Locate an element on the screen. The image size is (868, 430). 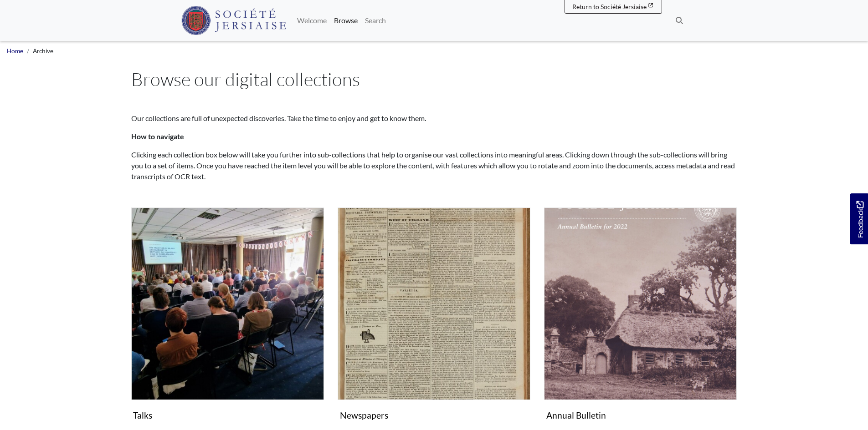
span: Feedback is located at coordinates (860, 219).